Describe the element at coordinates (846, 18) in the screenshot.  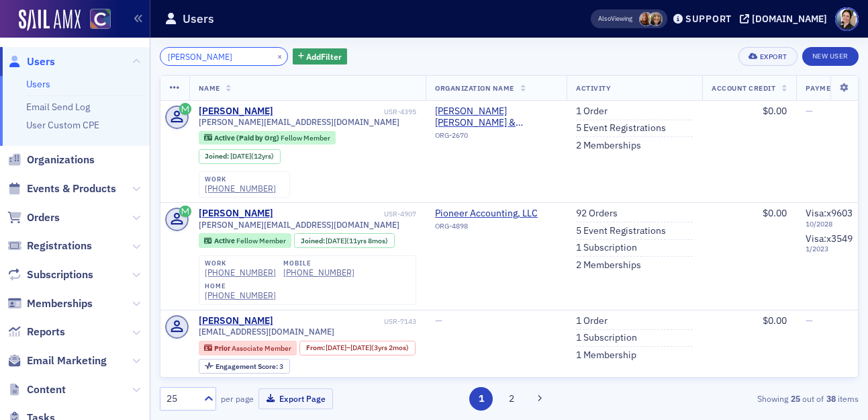
I see `span: Profile` at that location.